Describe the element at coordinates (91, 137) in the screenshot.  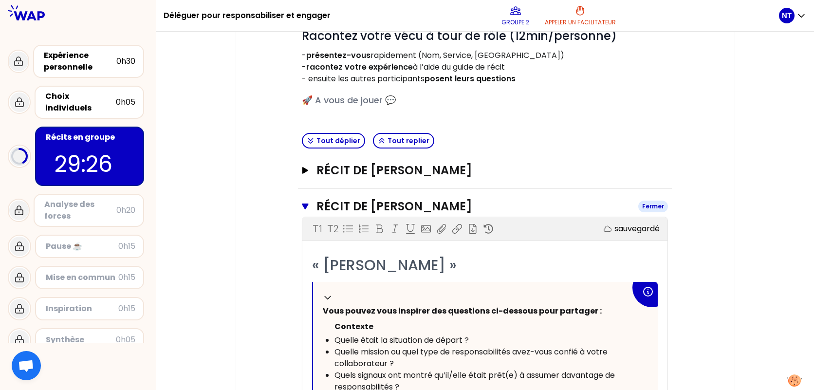
I see `div: Récits en groupe` at that location.